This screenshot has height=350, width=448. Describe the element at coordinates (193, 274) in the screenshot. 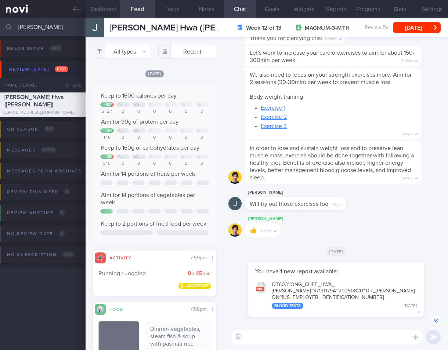

I see `small: h` at that location.